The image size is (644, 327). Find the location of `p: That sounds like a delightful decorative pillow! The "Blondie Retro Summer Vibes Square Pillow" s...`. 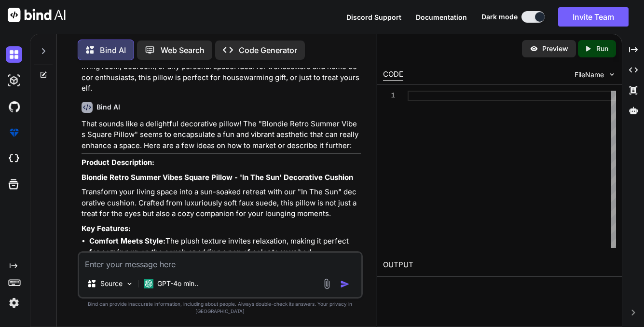

p: That sounds like a delightful decorative pillow! The "Blondie Retro Summer Vibes Square Pillow" s... is located at coordinates (221, 135).